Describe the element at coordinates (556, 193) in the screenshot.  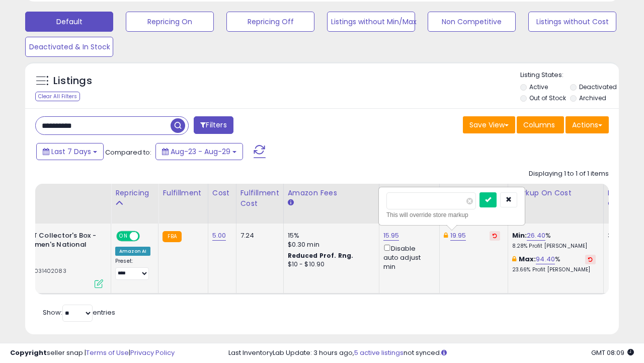
I see `div: Markup on Cost` at that location.